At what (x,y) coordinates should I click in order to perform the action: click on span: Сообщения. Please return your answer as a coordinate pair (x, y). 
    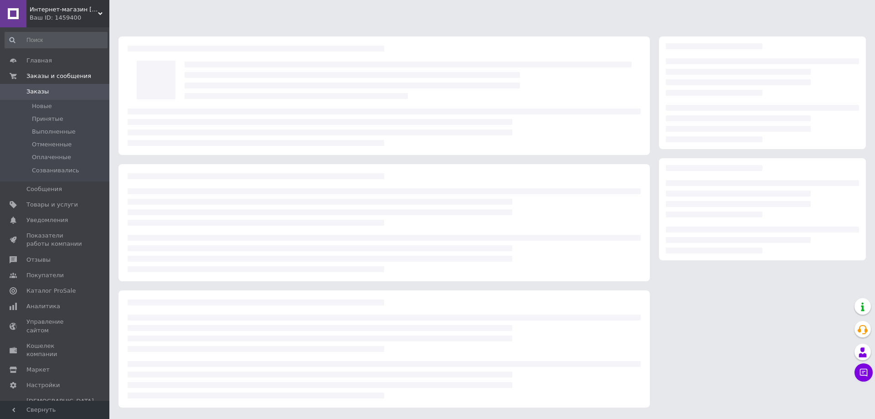
    Looking at the image, I should click on (44, 189).